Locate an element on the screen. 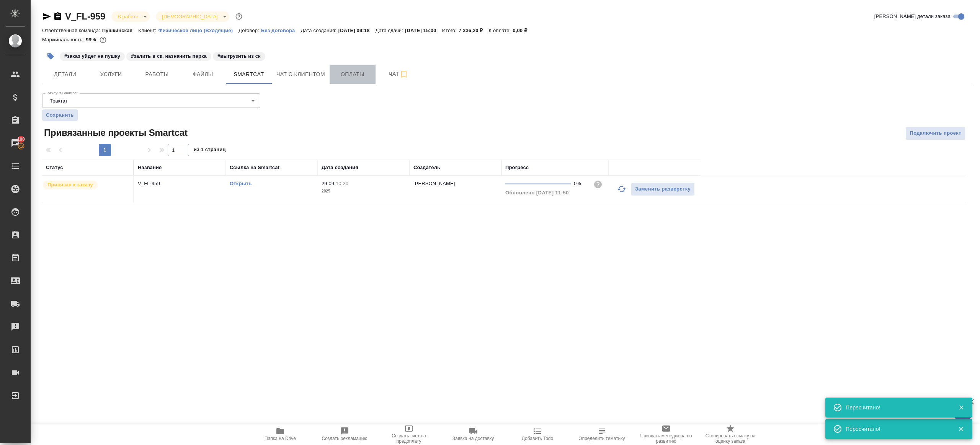 The image size is (980, 445). p: #залить в ск, назначить перка is located at coordinates (169, 56).